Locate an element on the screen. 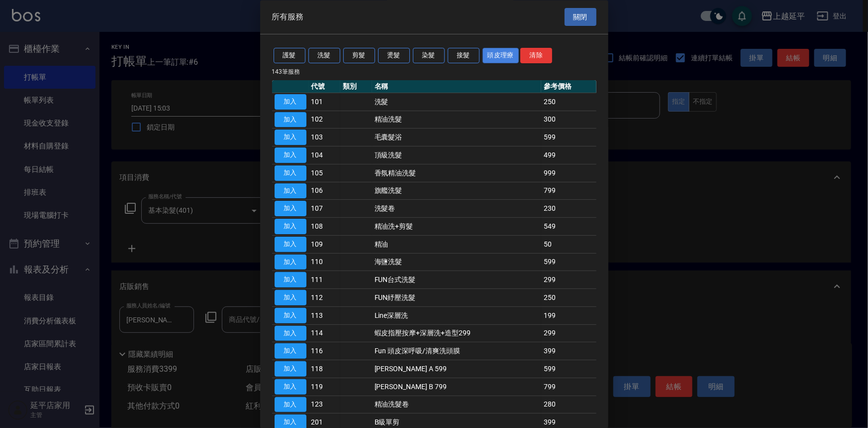  th: 類別 is located at coordinates (356, 87).